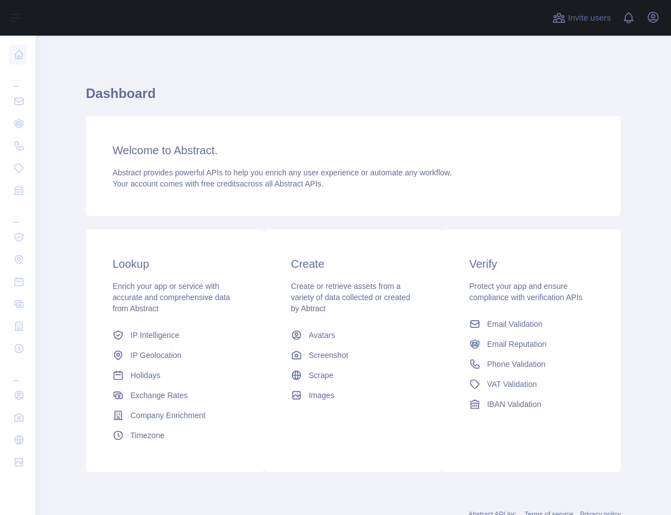 Image resolution: width=671 pixels, height=515 pixels. Describe the element at coordinates (514, 324) in the screenshot. I see `span: Email Validation` at that location.